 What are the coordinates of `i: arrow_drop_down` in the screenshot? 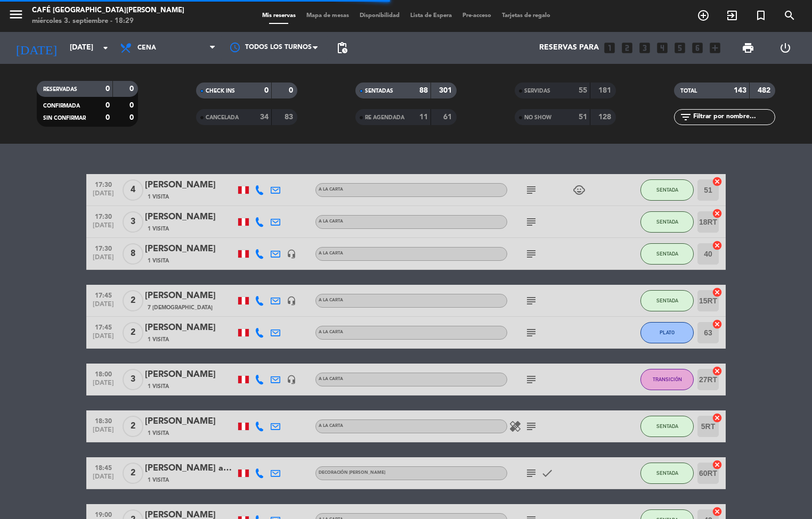 It's located at (106, 48).